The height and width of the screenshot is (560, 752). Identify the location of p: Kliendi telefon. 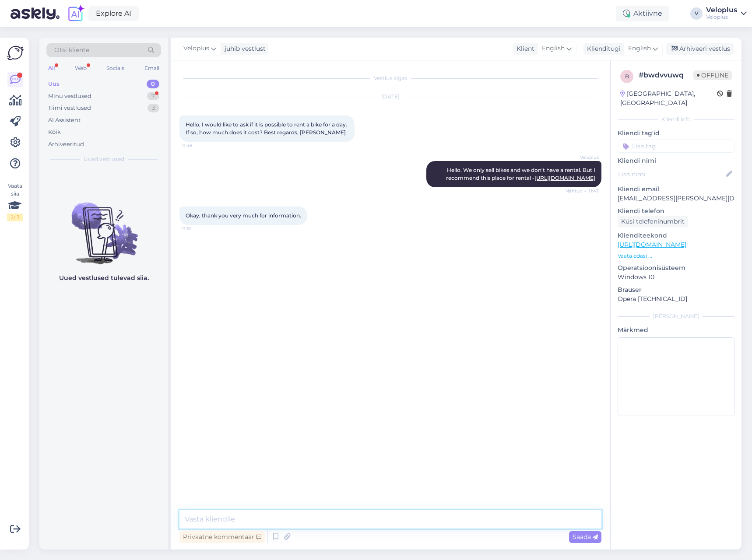
(676, 211).